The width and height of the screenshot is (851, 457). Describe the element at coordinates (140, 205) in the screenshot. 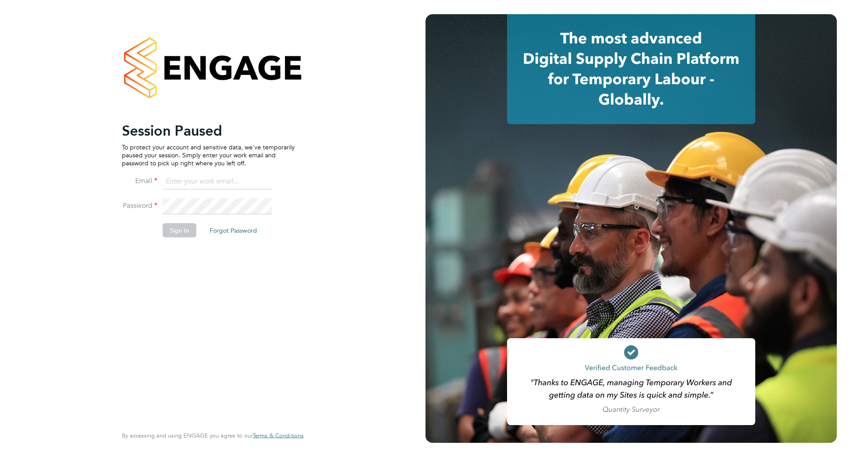

I see `label: Password` at that location.